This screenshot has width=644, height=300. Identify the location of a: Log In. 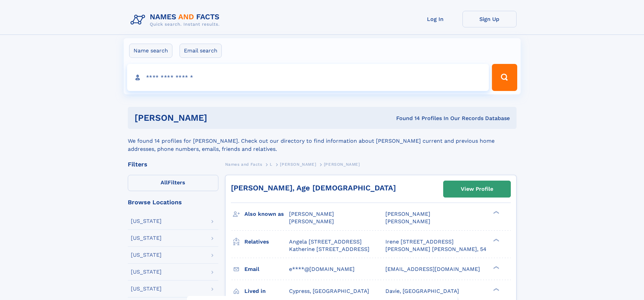
(435, 19).